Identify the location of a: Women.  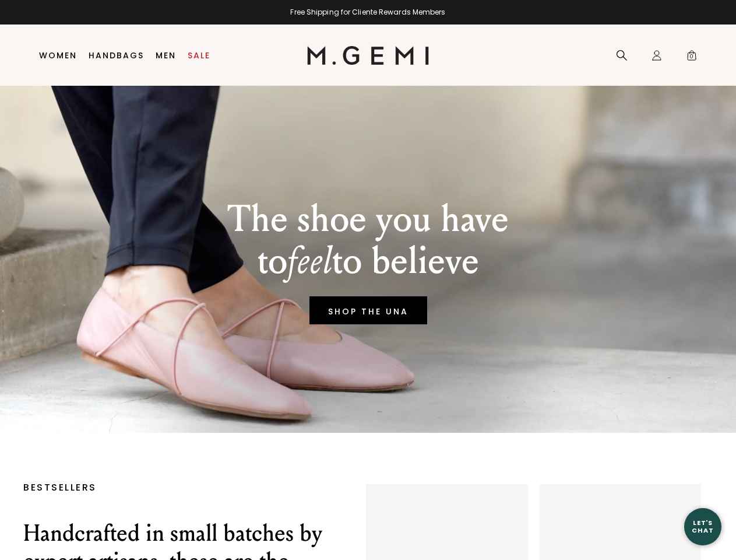
(57, 56).